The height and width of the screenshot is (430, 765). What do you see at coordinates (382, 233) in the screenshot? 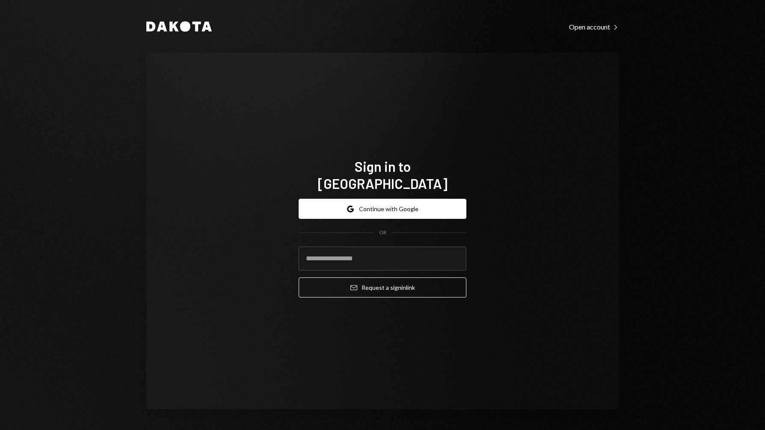
I see `div: OR` at bounding box center [382, 233].